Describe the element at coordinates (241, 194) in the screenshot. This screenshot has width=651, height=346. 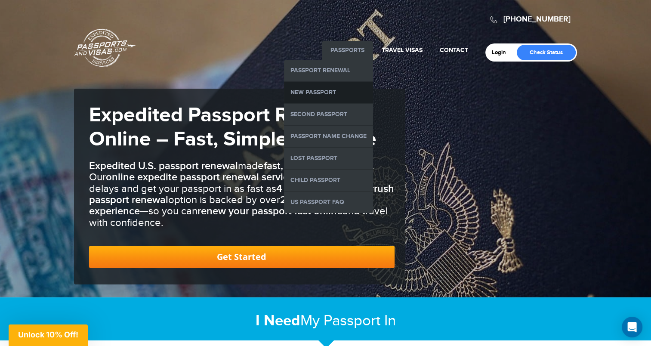
I see `b: rush passport renewal` at that location.